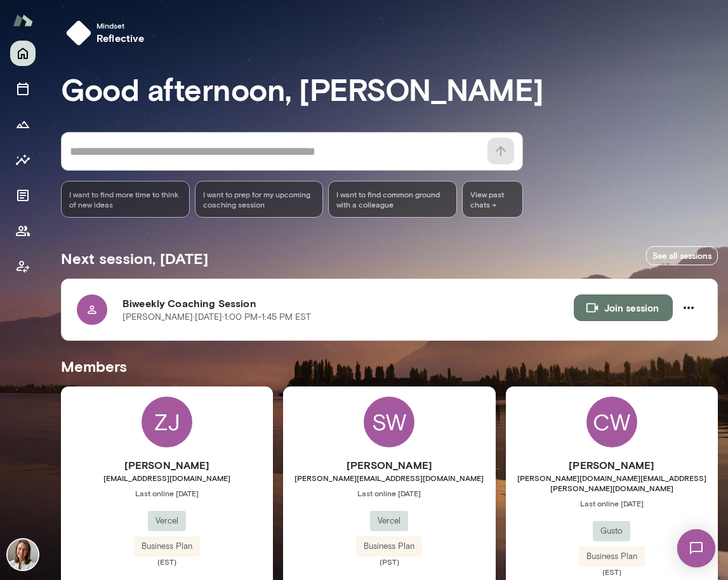 This screenshot has width=728, height=580. I want to click on span: Gusto, so click(611, 530).